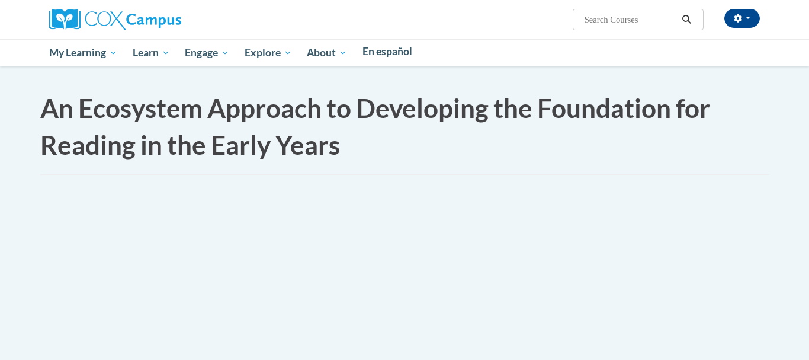  Describe the element at coordinates (207, 53) in the screenshot. I see `a: Engage` at that location.